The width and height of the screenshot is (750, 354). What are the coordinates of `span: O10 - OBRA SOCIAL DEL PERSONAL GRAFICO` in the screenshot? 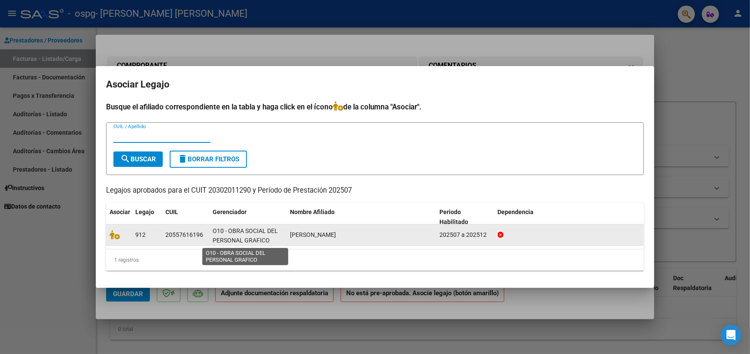 It's located at (245, 236).